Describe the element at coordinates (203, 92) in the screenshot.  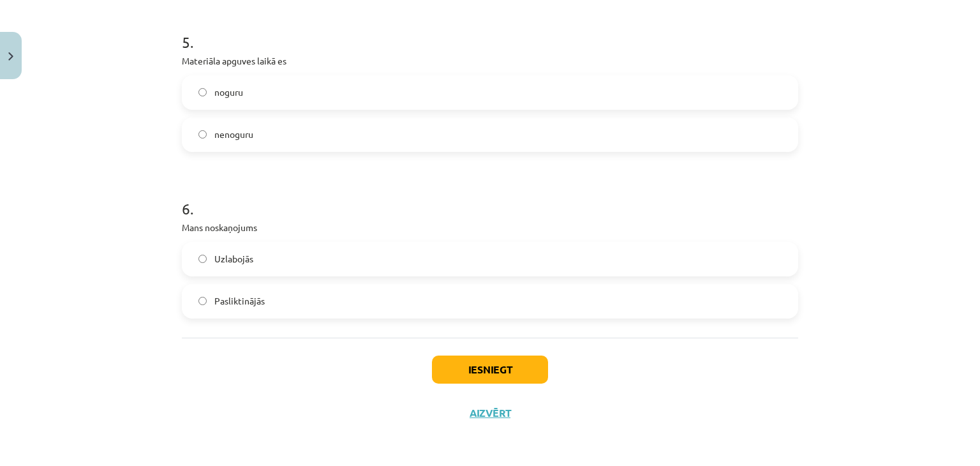
I see `input: noguru` at that location.